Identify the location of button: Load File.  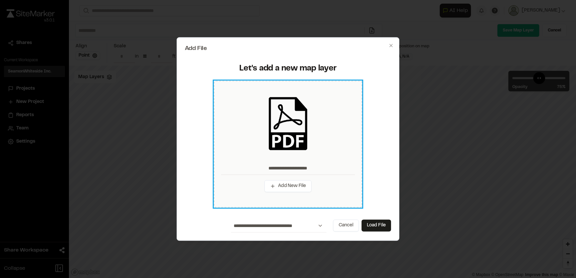
(376, 226).